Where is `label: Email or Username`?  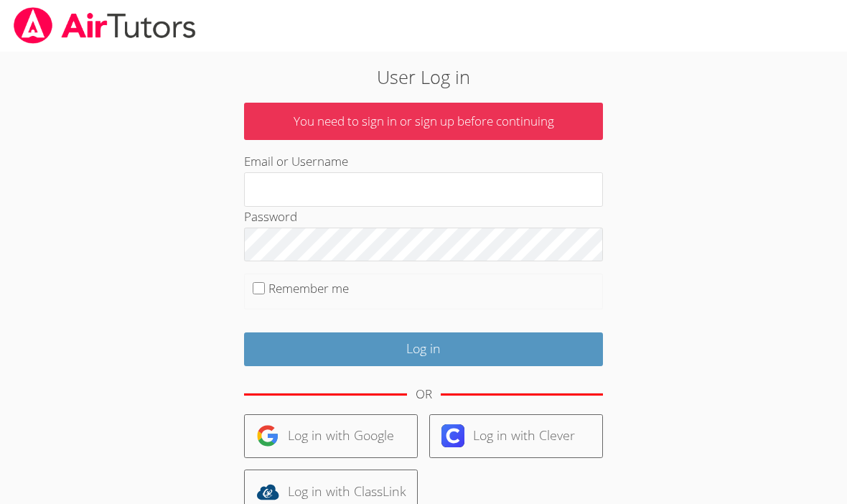 label: Email or Username is located at coordinates (296, 161).